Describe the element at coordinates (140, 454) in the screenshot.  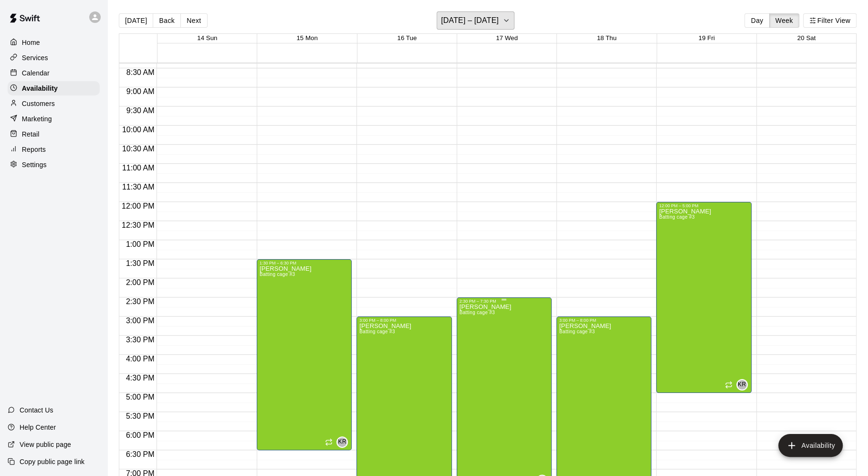
I see `span: 6:30 PM` at that location.